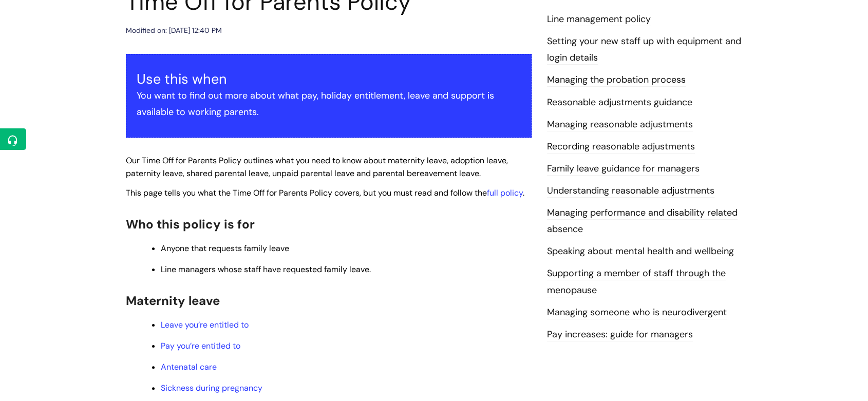 This screenshot has height=401, width=868. Describe the element at coordinates (329, 79) in the screenshot. I see `h3: Use this when` at that location.